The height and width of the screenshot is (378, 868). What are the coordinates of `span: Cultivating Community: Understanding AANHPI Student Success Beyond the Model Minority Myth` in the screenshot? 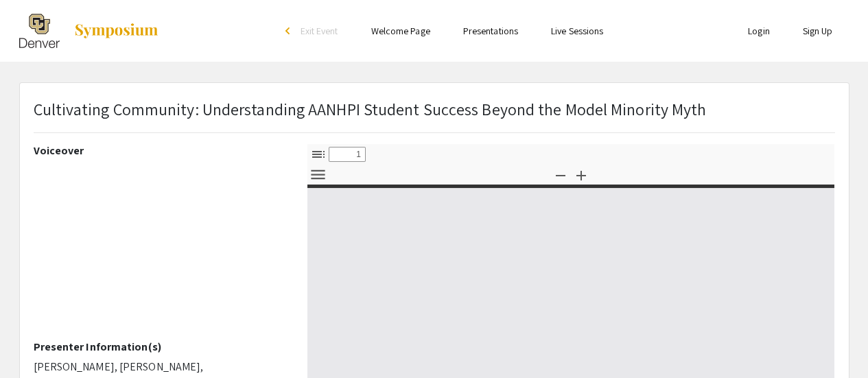 It's located at (370, 109).